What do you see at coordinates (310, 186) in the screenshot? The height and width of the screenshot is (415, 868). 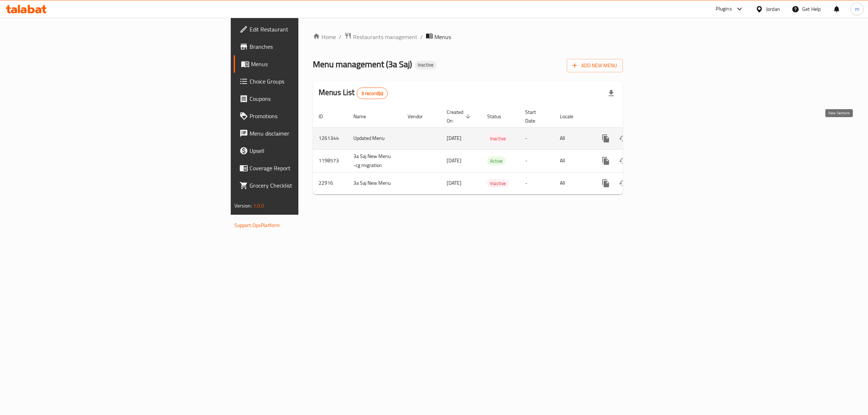 I see `span: Grocery Checklist` at bounding box center [310, 186].